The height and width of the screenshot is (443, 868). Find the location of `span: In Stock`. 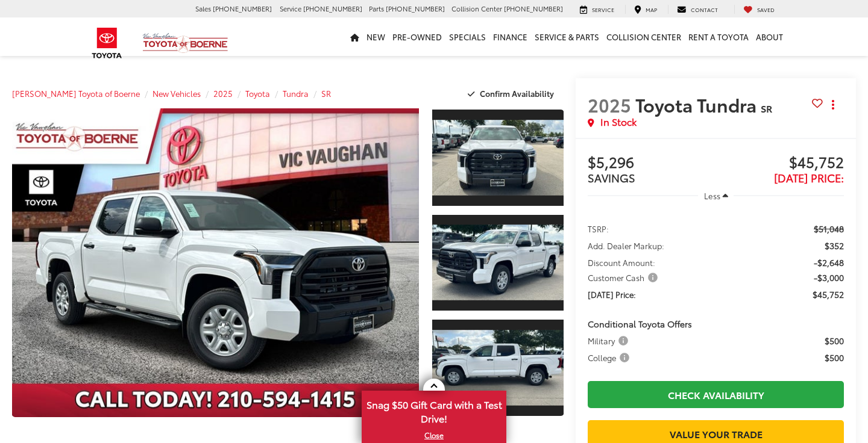

span: In Stock is located at coordinates (618, 121).